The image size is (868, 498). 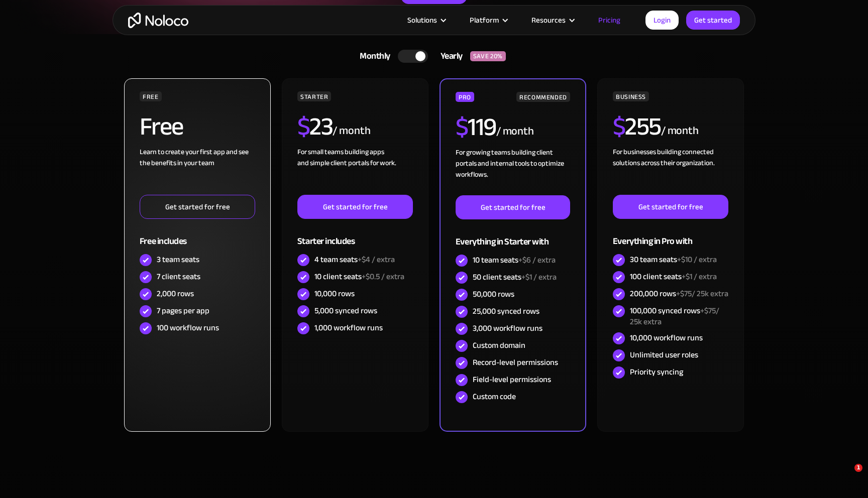 I want to click on div: FREE, so click(x=151, y=97).